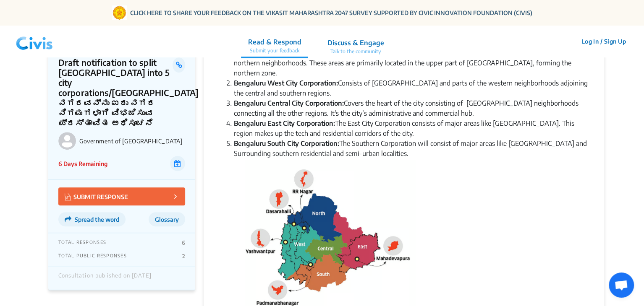 Image resolution: width=644 pixels, height=306 pixels. Describe the element at coordinates (119, 13) in the screenshot. I see `img: Gom Logo` at that location.